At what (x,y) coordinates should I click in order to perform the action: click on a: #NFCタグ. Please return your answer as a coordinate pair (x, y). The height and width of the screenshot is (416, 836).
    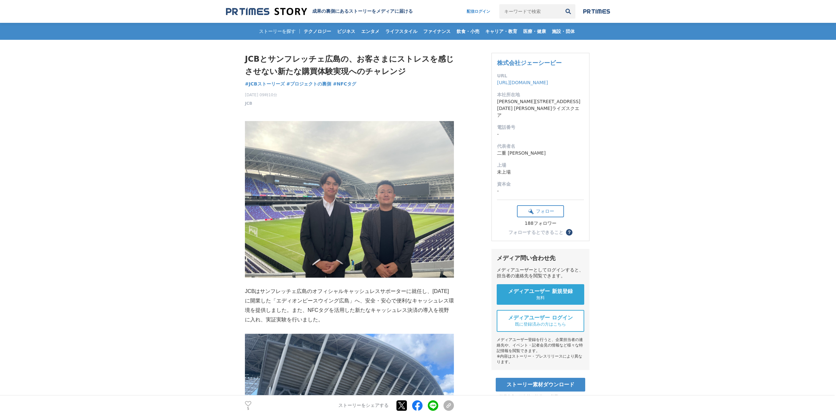
    Looking at the image, I should click on (344, 84).